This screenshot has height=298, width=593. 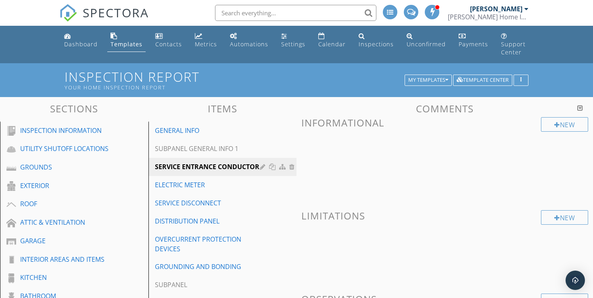 What do you see at coordinates (473, 40) in the screenshot?
I see `a: Payments` at bounding box center [473, 40].